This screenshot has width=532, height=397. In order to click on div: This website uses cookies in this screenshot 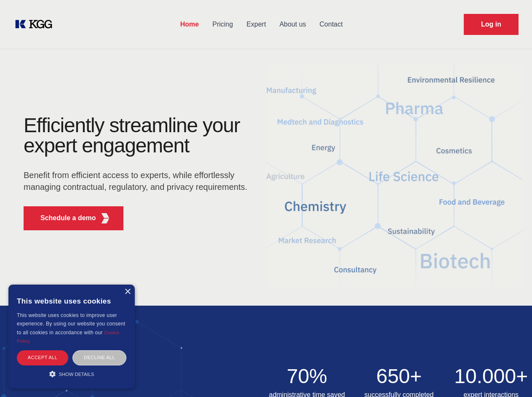, I will do `click(72, 301)`.